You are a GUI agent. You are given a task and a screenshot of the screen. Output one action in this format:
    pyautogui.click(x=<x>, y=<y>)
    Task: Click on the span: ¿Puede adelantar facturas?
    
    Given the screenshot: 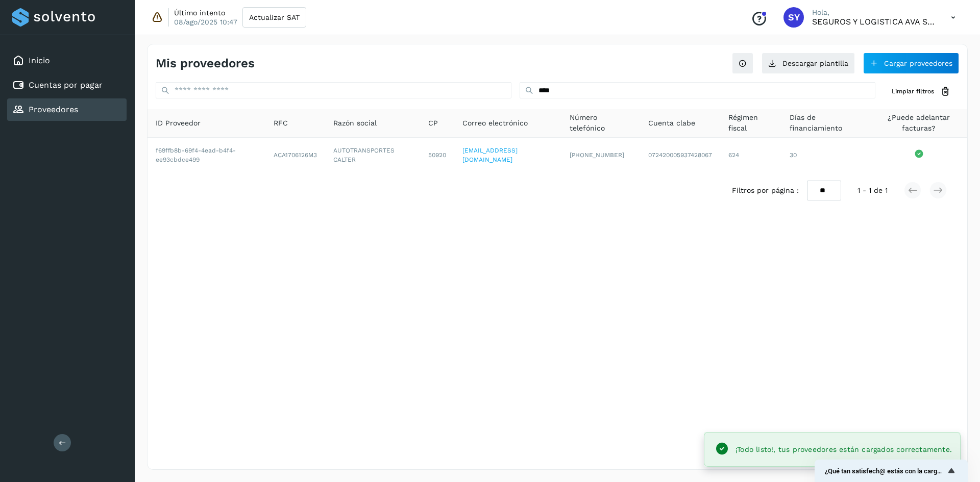 What is the action you would take?
    pyautogui.click(x=919, y=123)
    